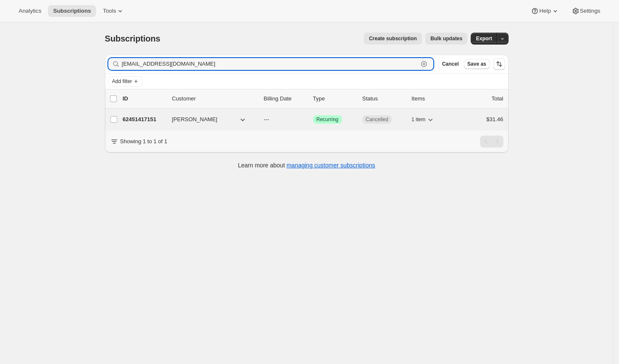  Describe the element at coordinates (423, 120) in the screenshot. I see `button: 1 item` at that location.